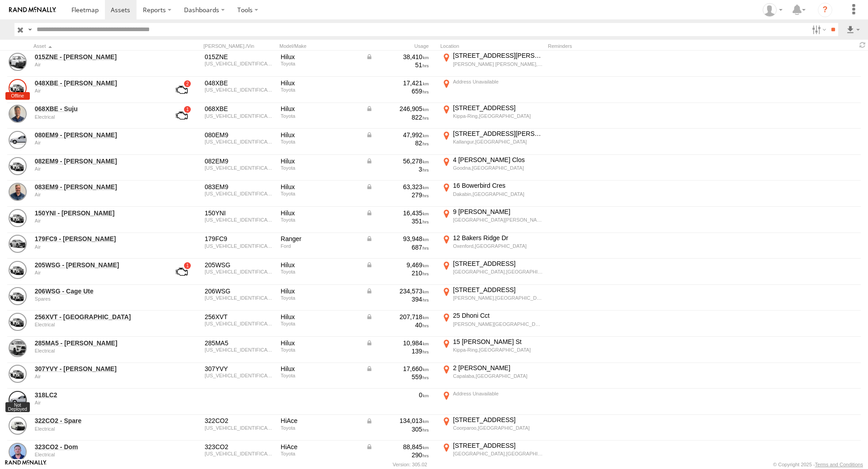  I want to click on div: 40, so click(397, 326).